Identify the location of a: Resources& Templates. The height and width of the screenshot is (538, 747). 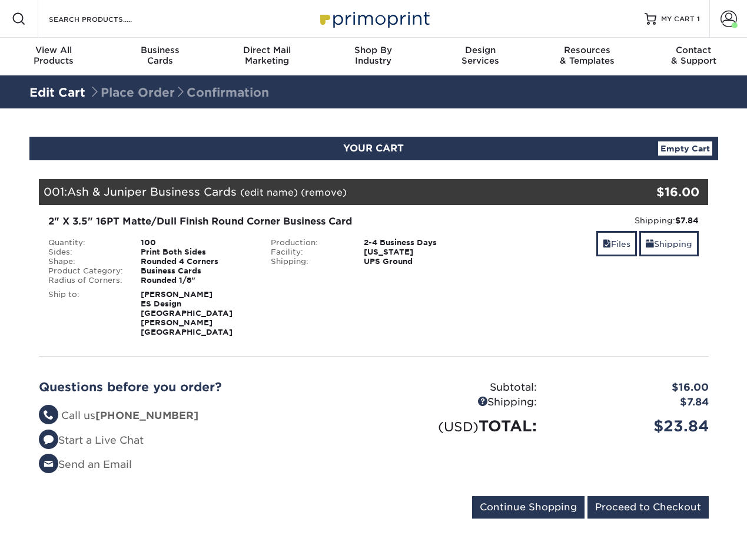
(587, 57).